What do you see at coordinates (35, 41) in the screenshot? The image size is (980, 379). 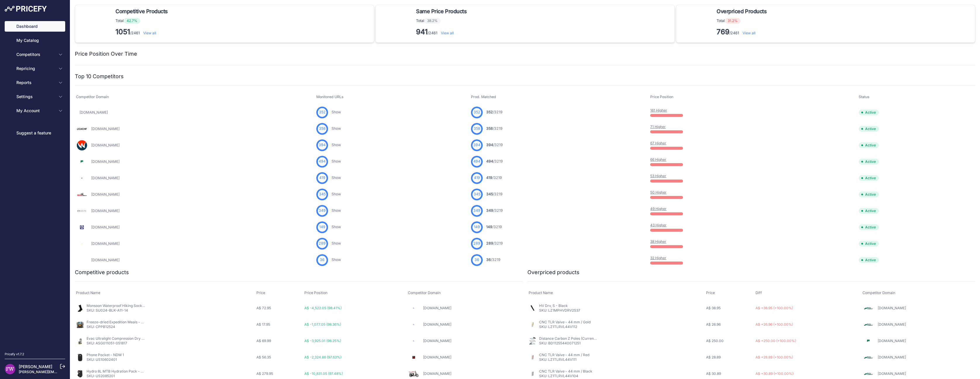 I see `a: My Catalog` at bounding box center [35, 41].